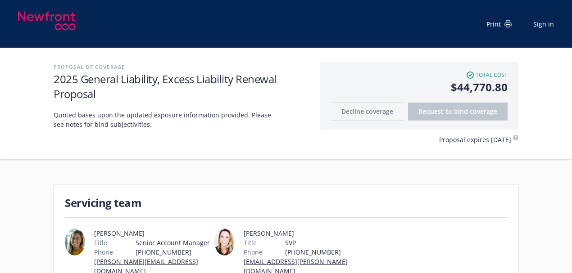 Image resolution: width=572 pixels, height=273 pixels. I want to click on button: Decline coverage, so click(367, 112).